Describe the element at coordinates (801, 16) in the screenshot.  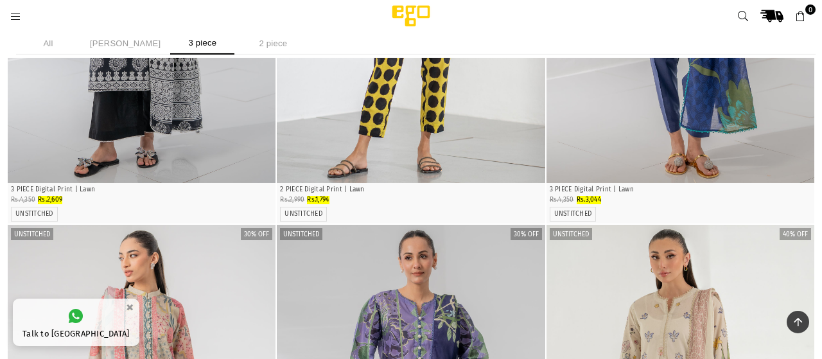
I see `a: 0` at that location.